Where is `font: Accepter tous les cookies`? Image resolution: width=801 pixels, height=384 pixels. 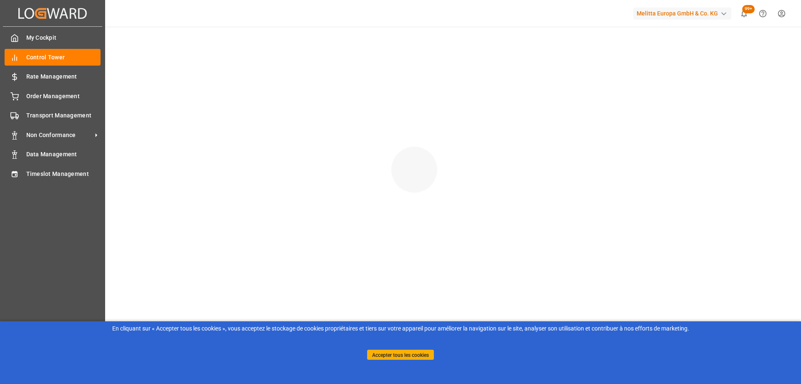 font: Accepter tous les cookies is located at coordinates (401, 354).